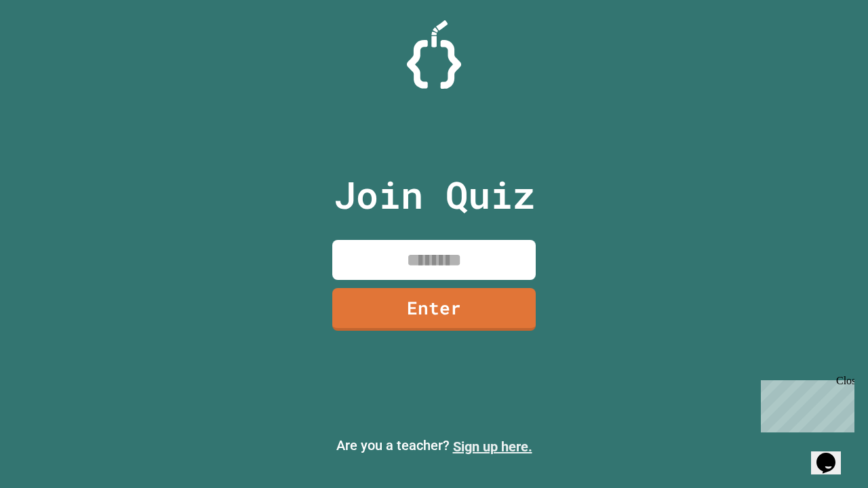  Describe the element at coordinates (492, 446) in the screenshot. I see `a: Sign up here.` at that location.